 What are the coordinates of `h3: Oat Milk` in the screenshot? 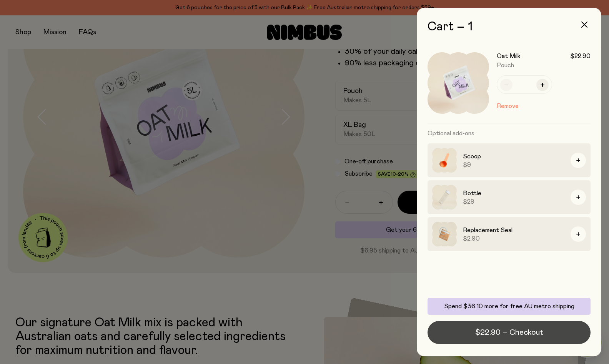 It's located at (509, 56).